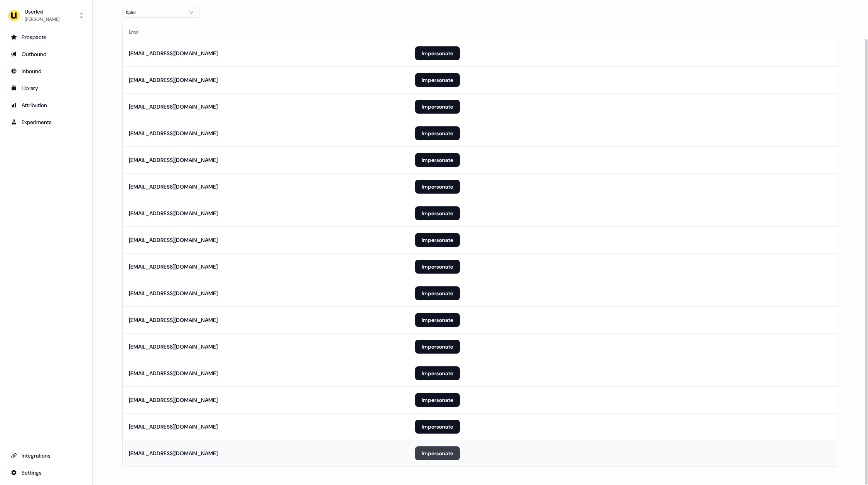 This screenshot has height=485, width=868. I want to click on a: Go to outbound experience, so click(46, 54).